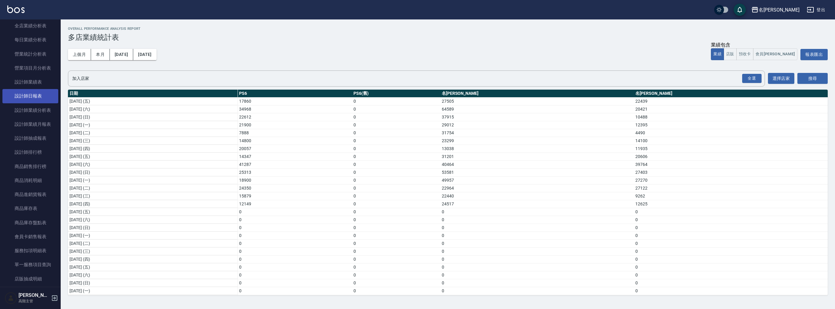 This screenshot has height=309, width=835. What do you see at coordinates (814, 54) in the screenshot?
I see `button: 報表匯出` at bounding box center [814, 54].